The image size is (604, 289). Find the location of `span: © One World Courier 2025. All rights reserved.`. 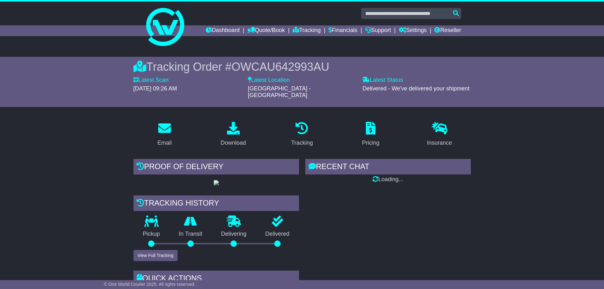

span: © One World Courier 2025. All rights reserved. is located at coordinates (150, 284).